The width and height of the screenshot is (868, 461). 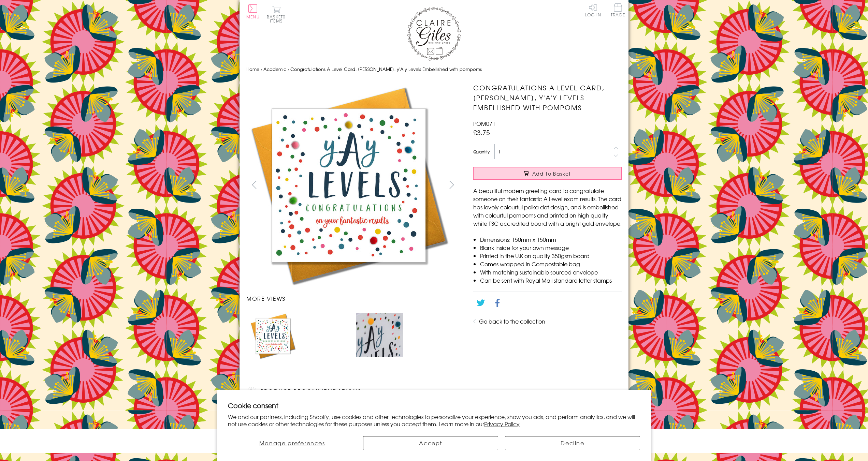 I want to click on a: Academic, so click(x=274, y=69).